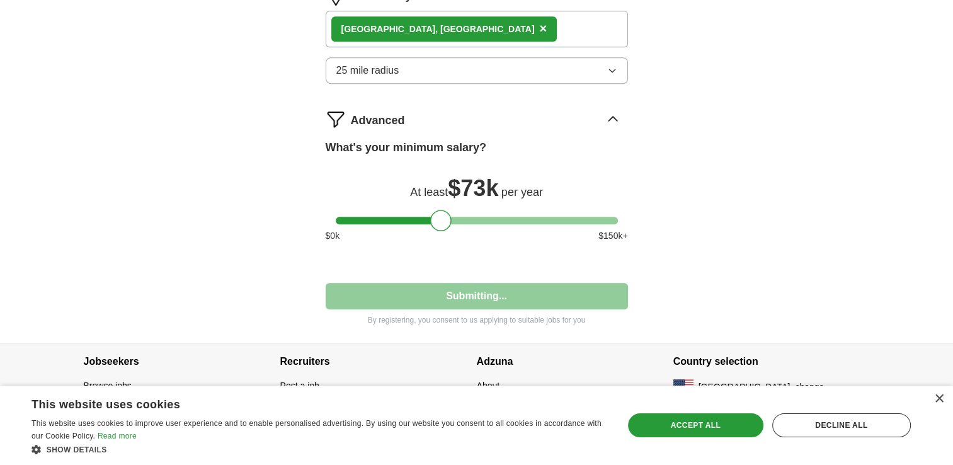 This screenshot has height=465, width=953. Describe the element at coordinates (477, 320) in the screenshot. I see `p: By registering, you consent to us applying to suitable jobs for you` at that location.